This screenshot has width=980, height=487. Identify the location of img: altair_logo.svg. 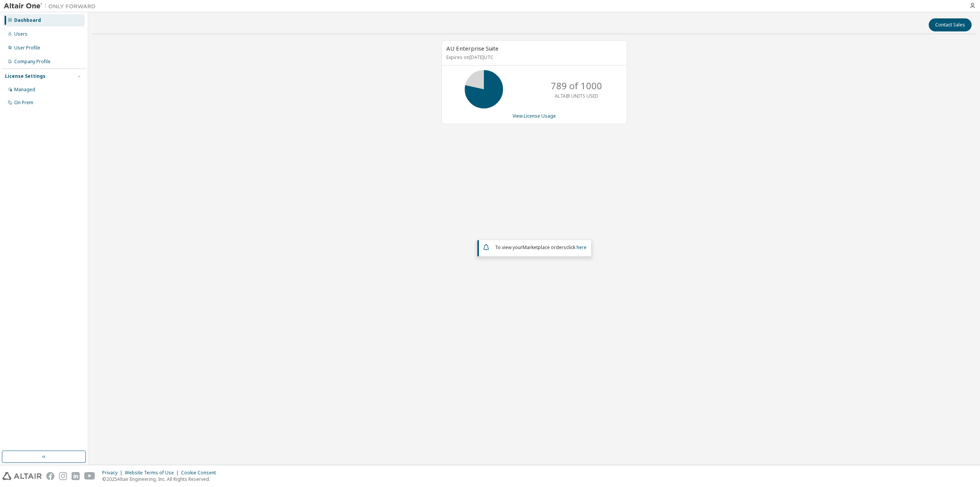
(21, 475).